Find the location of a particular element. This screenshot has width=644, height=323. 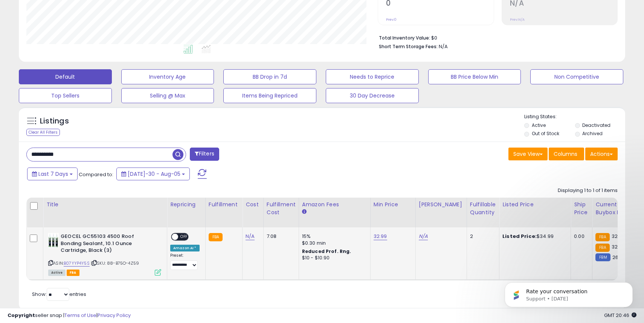

small: Amazon Fees. is located at coordinates (304, 212).